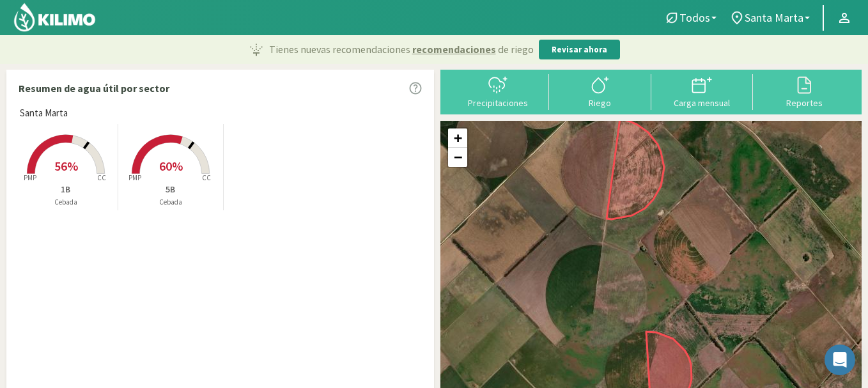 This screenshot has height=388, width=868. I want to click on img: Kilimo, so click(54, 17).